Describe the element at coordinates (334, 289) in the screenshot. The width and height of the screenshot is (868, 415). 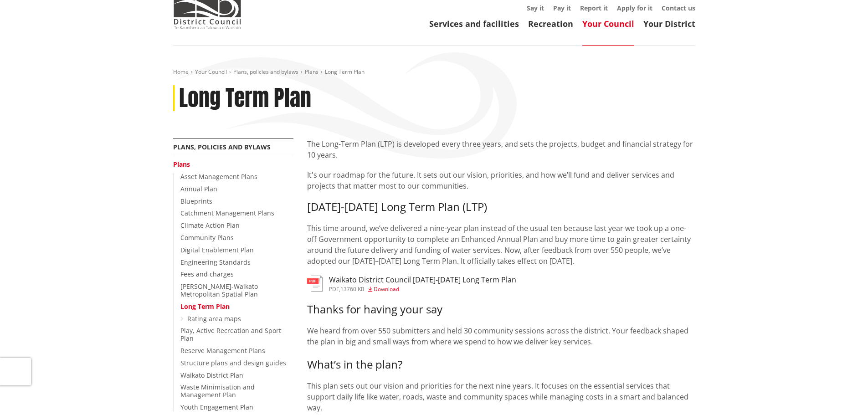
I see `span: pdf` at that location.